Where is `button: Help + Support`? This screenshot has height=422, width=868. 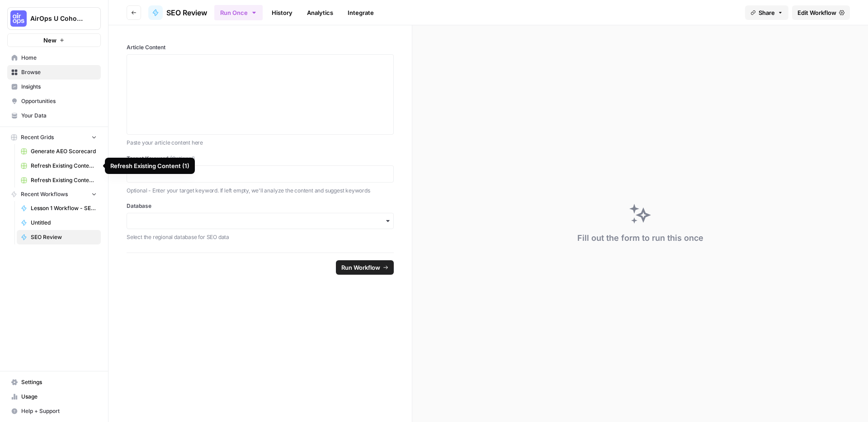 button: Help + Support is located at coordinates (54, 411).